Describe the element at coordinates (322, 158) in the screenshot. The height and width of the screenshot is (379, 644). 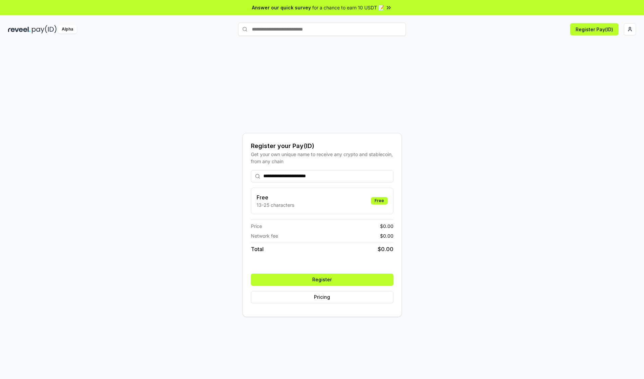
I see `div: Get your own unique name to receive any crypto and stablecoin, from any chain` at that location.